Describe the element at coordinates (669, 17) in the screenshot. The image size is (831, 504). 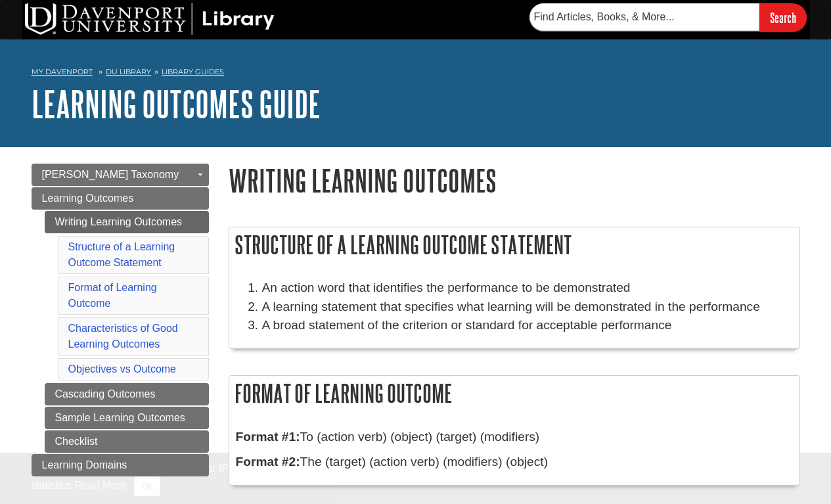
I see `form: Searches DU Library's articles, books, and more` at that location.